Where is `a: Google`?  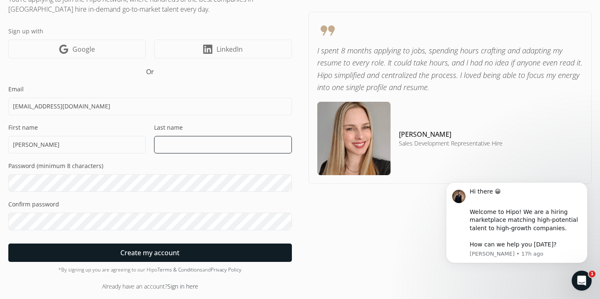
a: Google is located at coordinates (77, 49).